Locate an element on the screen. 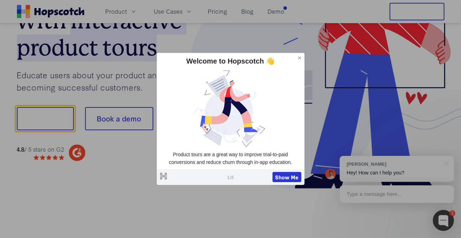 Image resolution: width=461 pixels, height=238 pixels. button: Product is located at coordinates (121, 11).